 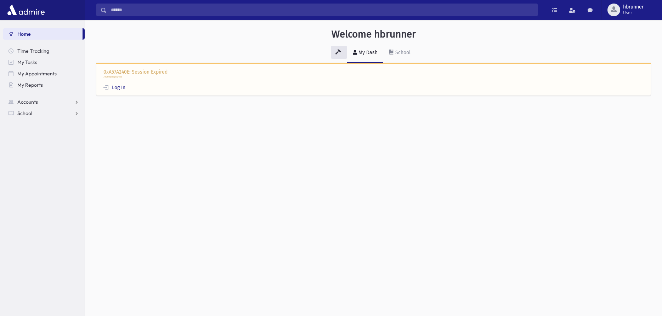 What do you see at coordinates (322, 10) in the screenshot?
I see `input: Search` at bounding box center [322, 10].